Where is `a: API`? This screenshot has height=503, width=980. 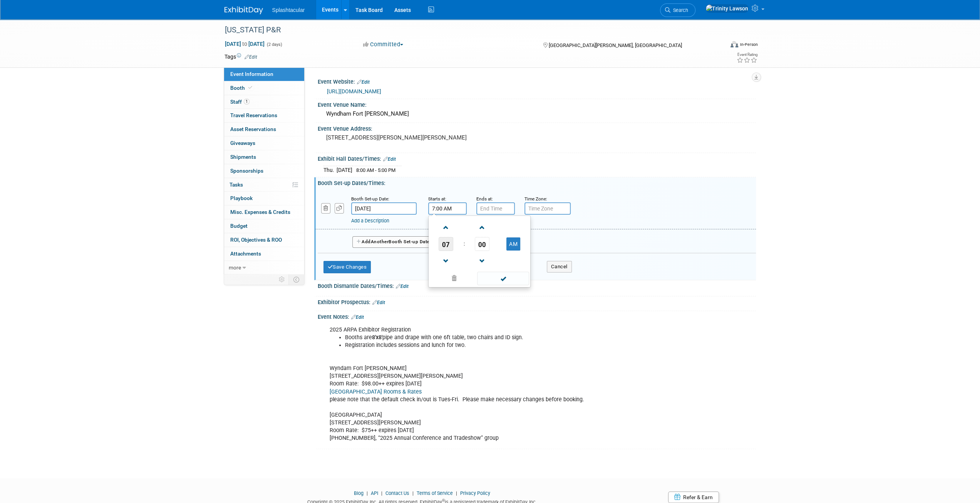 a: API is located at coordinates (374, 493).